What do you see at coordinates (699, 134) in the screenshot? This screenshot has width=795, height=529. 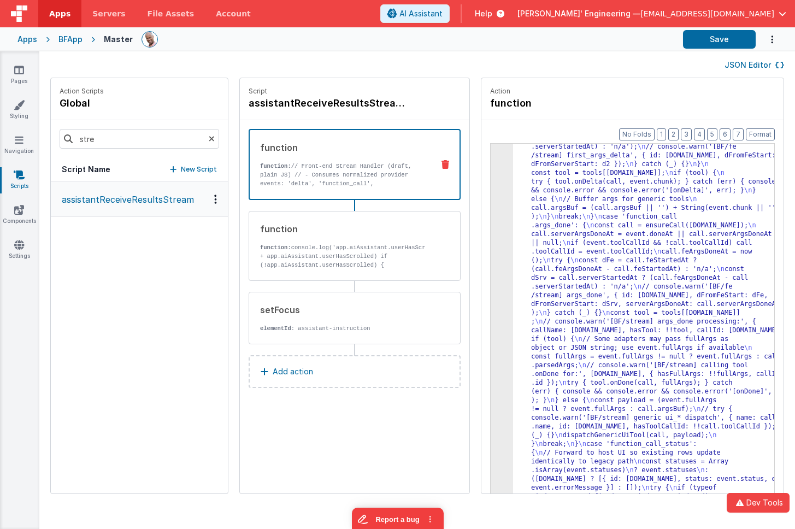 I see `button: 4` at bounding box center [699, 134].